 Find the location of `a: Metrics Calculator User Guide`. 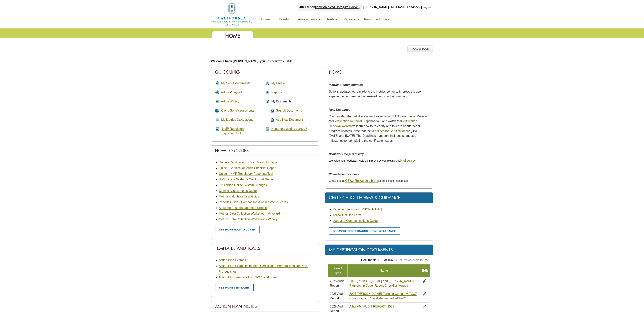

a: Metrics Calculator User Guide is located at coordinates (239, 196).